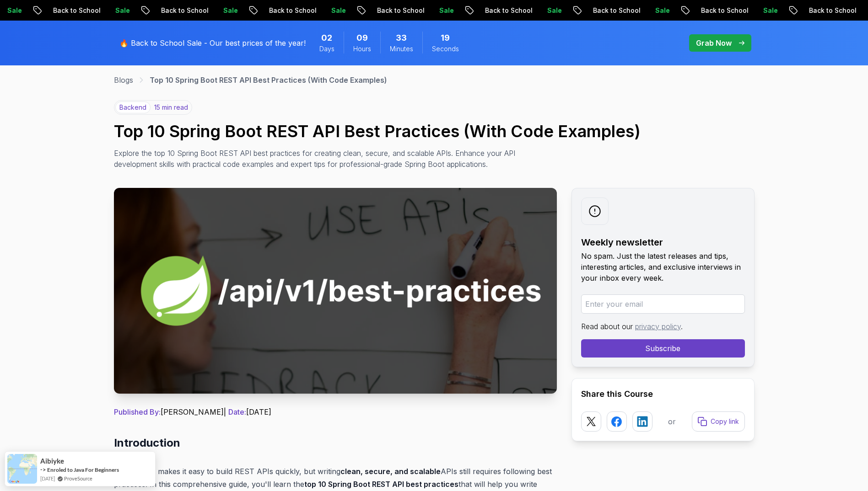 The width and height of the screenshot is (868, 491). Describe the element at coordinates (718, 422) in the screenshot. I see `button: Copy link` at that location.